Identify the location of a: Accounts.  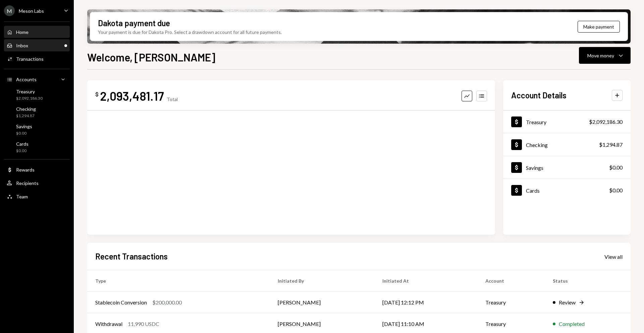
(37, 79).